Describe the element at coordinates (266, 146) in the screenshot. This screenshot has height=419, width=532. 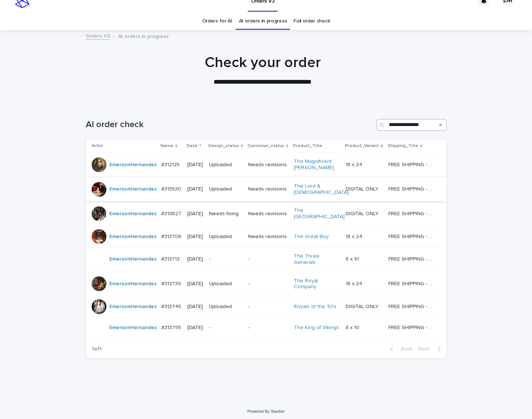
I see `p: Customer_status` at that location.